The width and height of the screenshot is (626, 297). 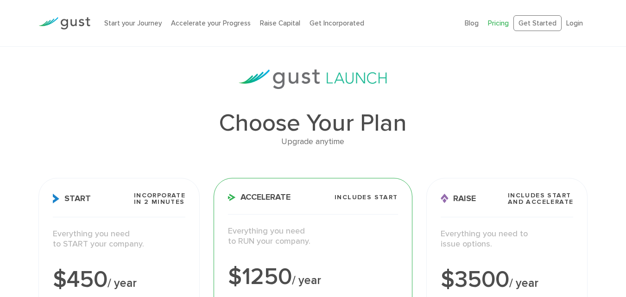 I want to click on a: Accelerate your Progress, so click(x=211, y=23).